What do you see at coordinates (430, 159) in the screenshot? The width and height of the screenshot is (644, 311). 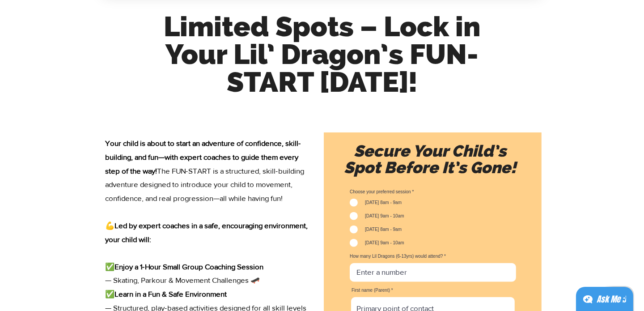 I see `span: Secure Your Child’s Spot Before It’s Gone!` at bounding box center [430, 159].